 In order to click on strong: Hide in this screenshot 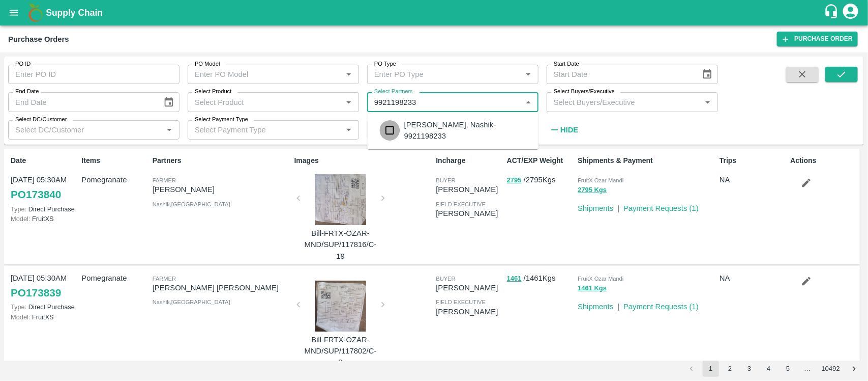, I will do `click(569, 130)`.